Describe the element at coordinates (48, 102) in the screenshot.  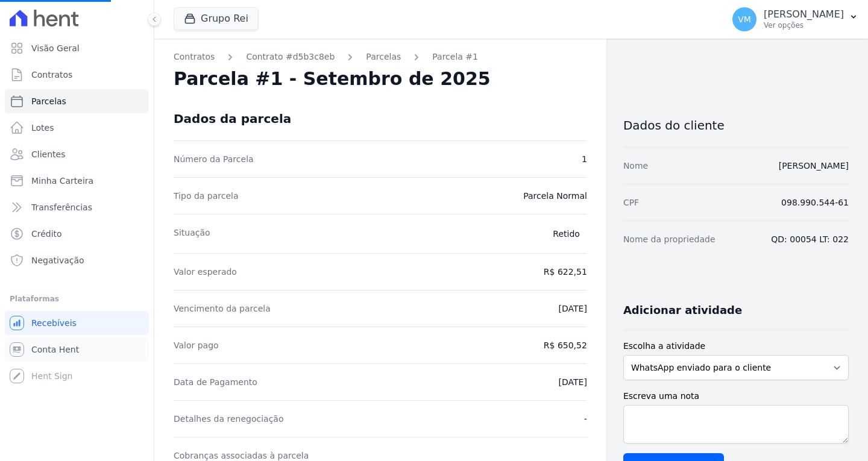
I see `span: Parcelas` at that location.